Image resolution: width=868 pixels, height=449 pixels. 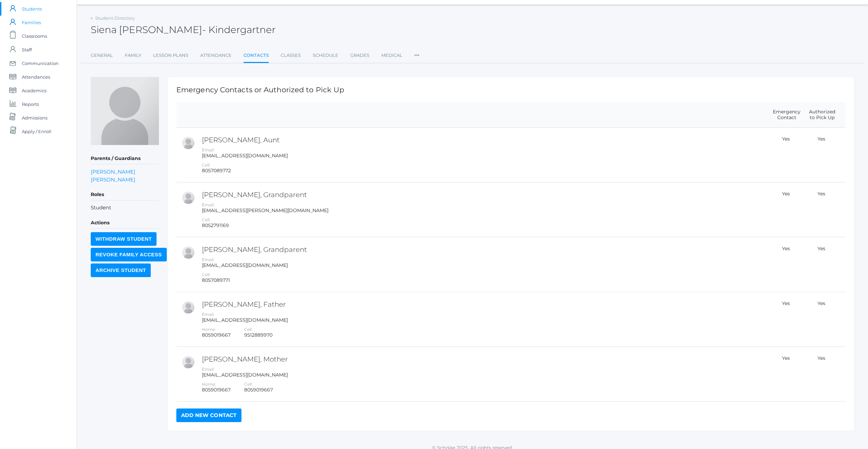 What do you see at coordinates (216, 171) in the screenshot?
I see `div: 8057089772` at bounding box center [216, 171].